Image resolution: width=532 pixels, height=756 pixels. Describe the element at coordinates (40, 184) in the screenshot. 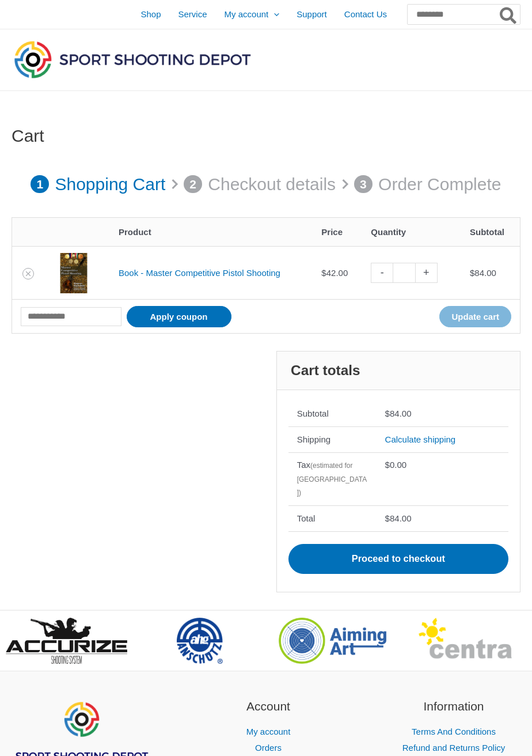

I see `span: 1` at that location.